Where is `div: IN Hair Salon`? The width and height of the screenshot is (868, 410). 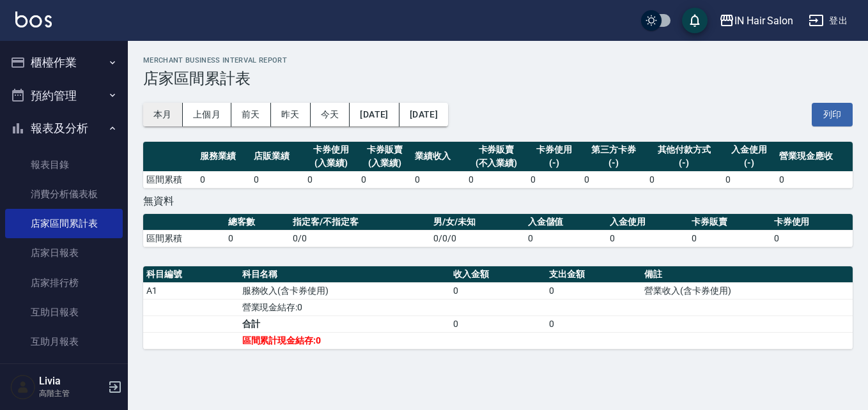
div: IN Hair Salon is located at coordinates (764, 20).